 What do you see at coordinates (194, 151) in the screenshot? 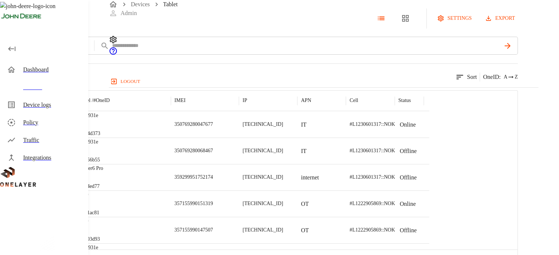
I see `p: 350769280068467` at bounding box center [194, 151].